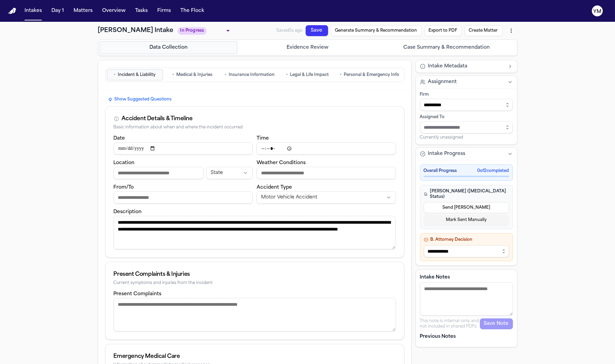 Image resolution: width=615 pixels, height=364 pixels. Describe the element at coordinates (164, 11) in the screenshot. I see `a: Firms` at that location.